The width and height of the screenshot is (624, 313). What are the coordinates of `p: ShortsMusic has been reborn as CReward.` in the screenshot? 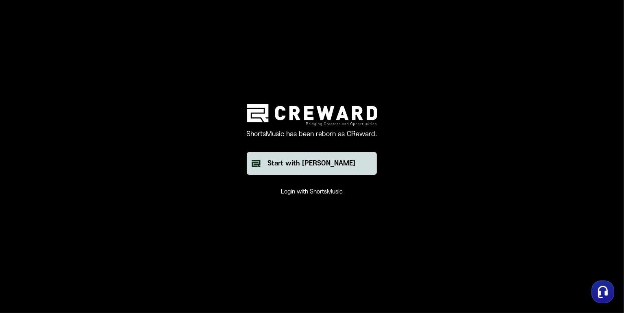 It's located at (312, 134).